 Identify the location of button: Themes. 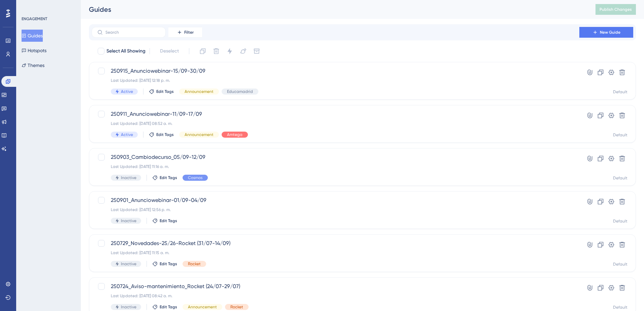
(33, 65).